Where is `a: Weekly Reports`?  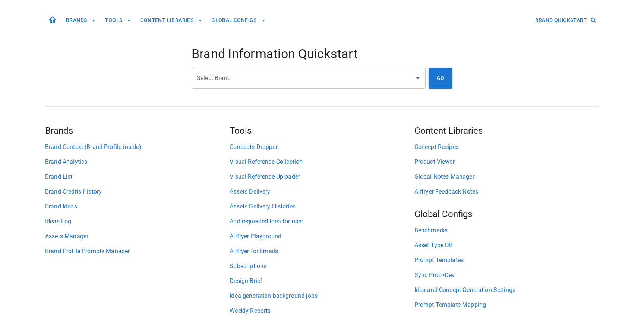
a: Weekly Reports is located at coordinates (322, 311).